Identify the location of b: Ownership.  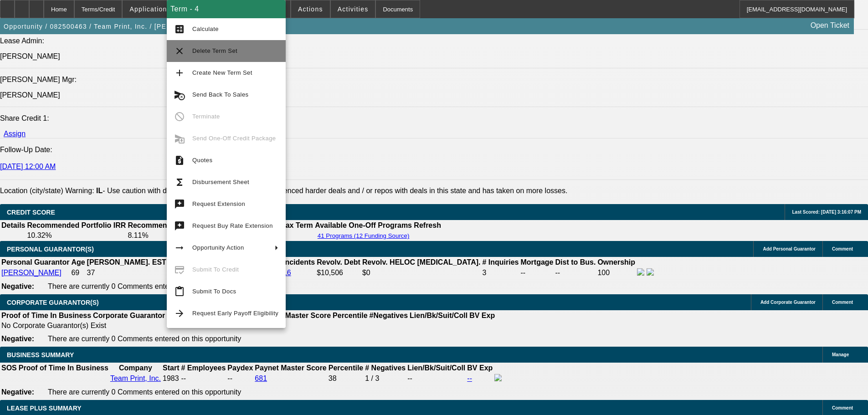
(616, 262).